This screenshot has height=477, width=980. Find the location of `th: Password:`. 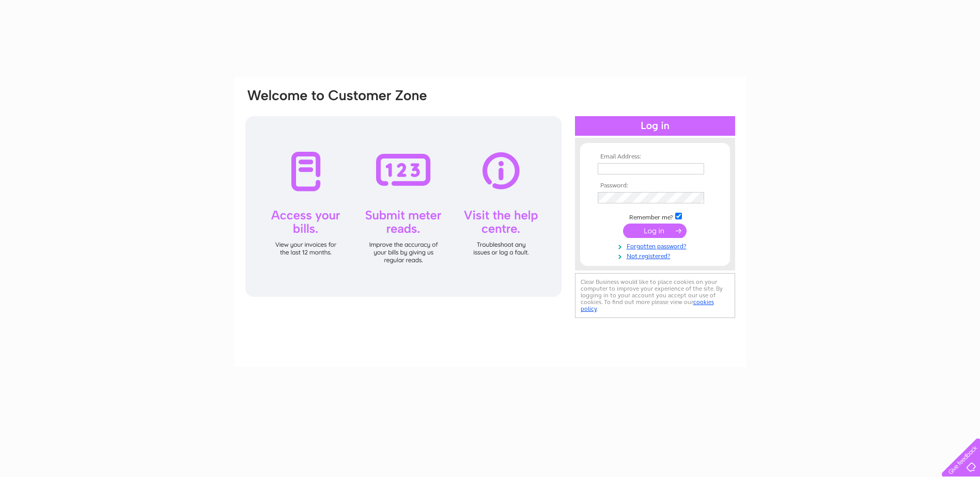

th: Password: is located at coordinates (655, 186).